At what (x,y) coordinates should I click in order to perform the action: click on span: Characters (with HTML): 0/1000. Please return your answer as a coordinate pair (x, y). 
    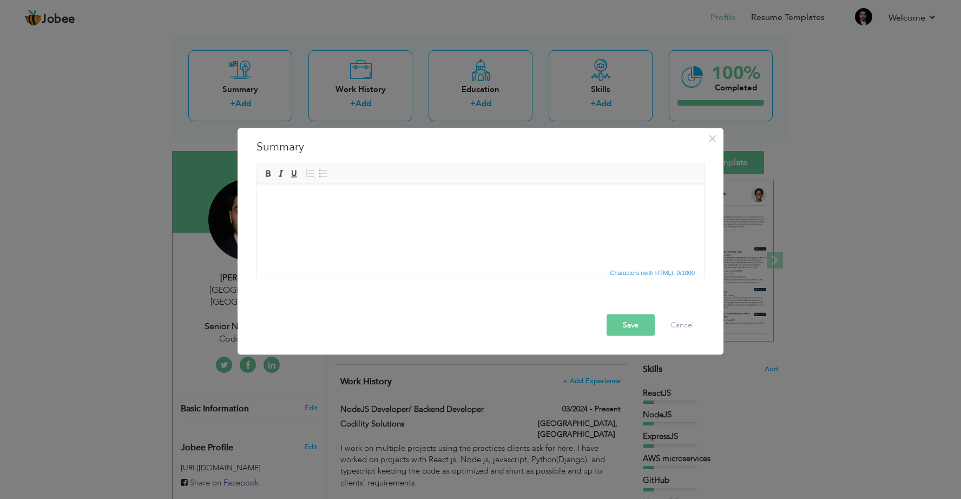
    Looking at the image, I should click on (653, 273).